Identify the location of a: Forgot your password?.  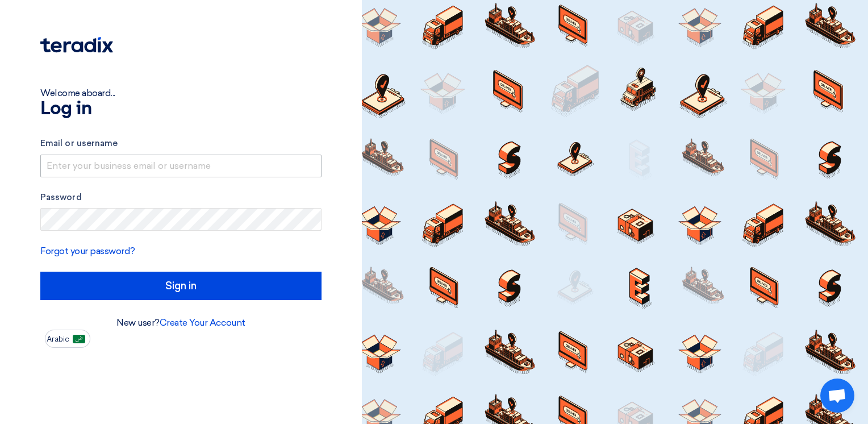
(88, 251).